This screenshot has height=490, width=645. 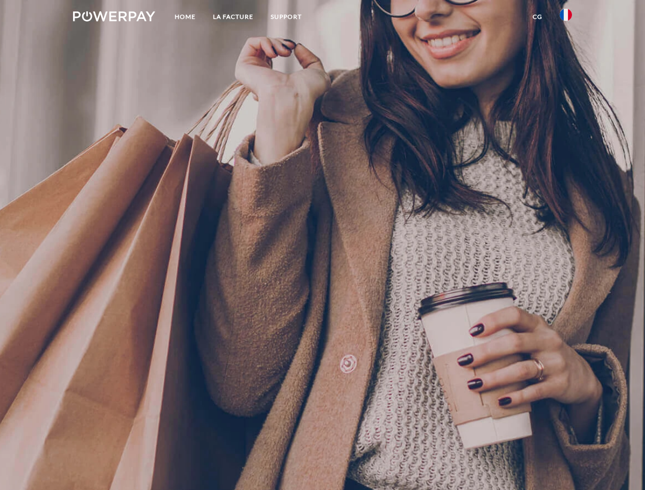 I want to click on img: fr, so click(x=566, y=15).